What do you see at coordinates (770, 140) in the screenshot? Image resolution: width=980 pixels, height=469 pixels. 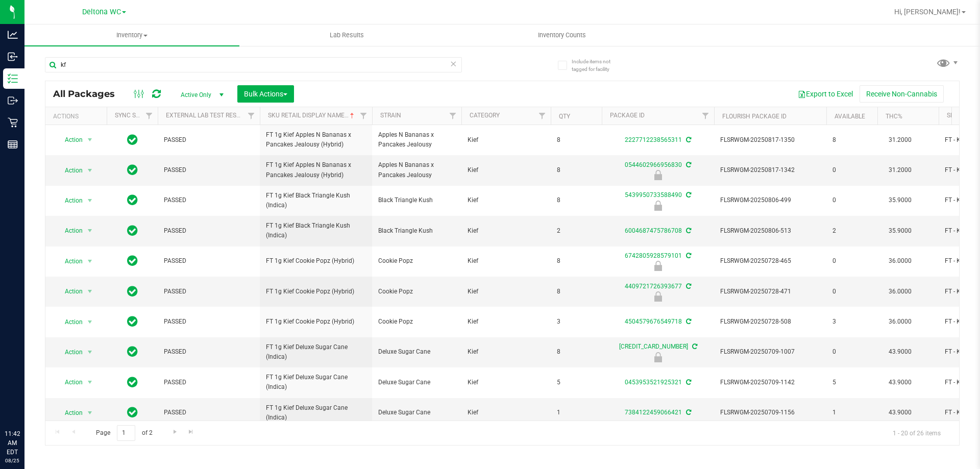 I see `span: FLSRWGM-20250817-1350` at bounding box center [770, 140].